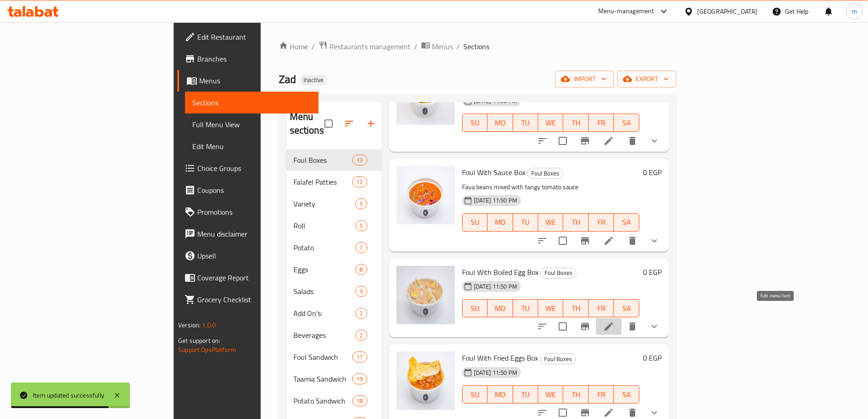 The height and width of the screenshot is (419, 868). Describe the element at coordinates (323, 400) in the screenshot. I see `div: Potato Sandwich` at that location.